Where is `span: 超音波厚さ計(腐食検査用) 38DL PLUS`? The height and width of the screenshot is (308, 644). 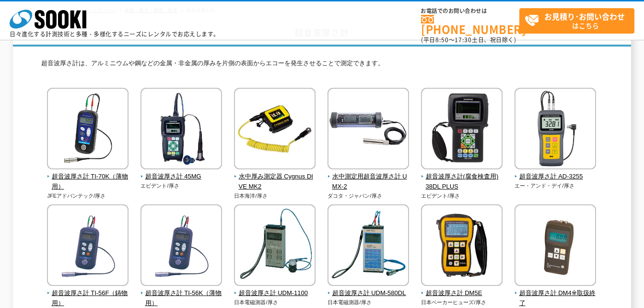
span: 超音波厚さ計(腐食検査用) 38DL PLUS is located at coordinates (462, 182).